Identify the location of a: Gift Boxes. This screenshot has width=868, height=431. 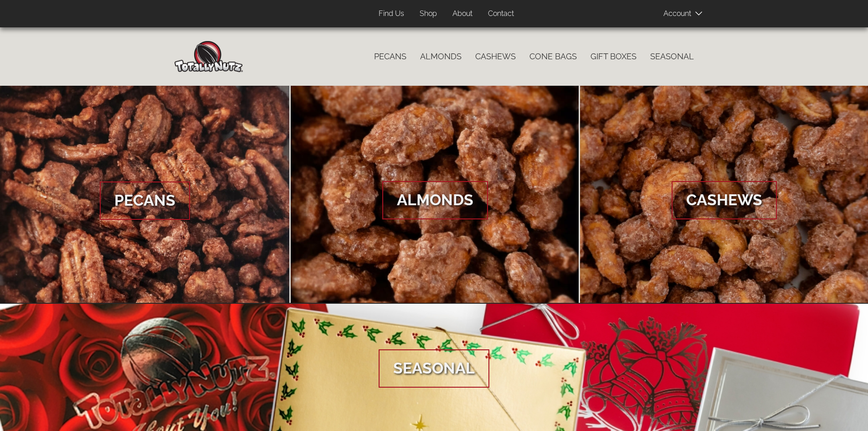
(614, 57).